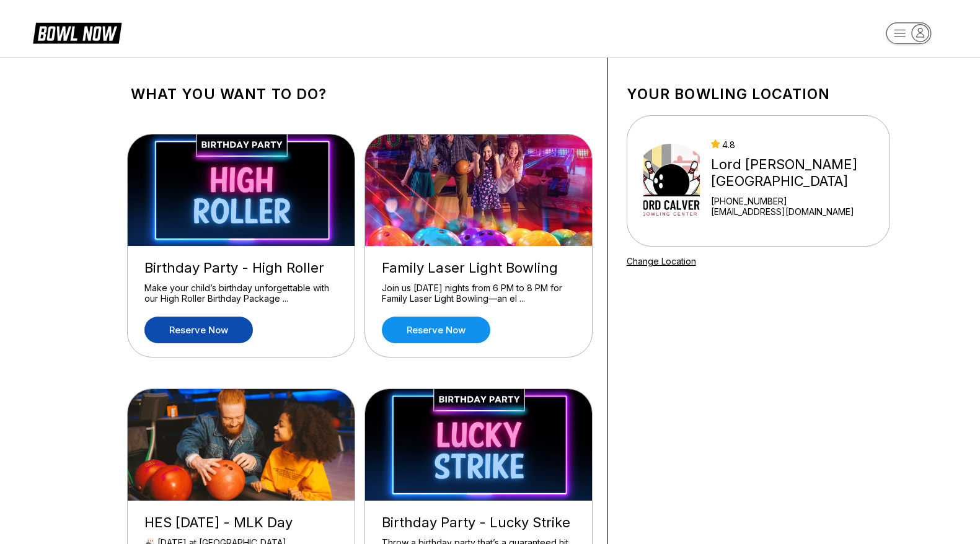  I want to click on div: Birthday Party - High Roller, so click(241, 268).